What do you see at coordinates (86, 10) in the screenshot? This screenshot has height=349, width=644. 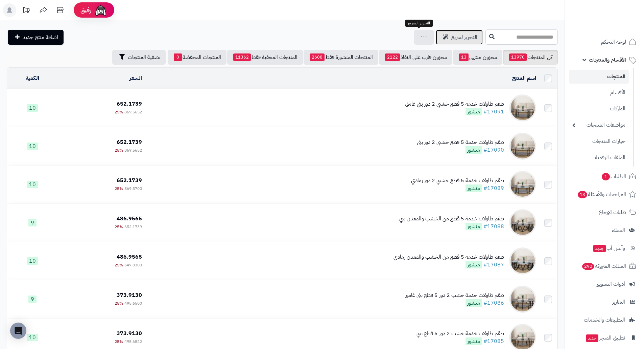 I see `span: رفيق` at bounding box center [86, 10].